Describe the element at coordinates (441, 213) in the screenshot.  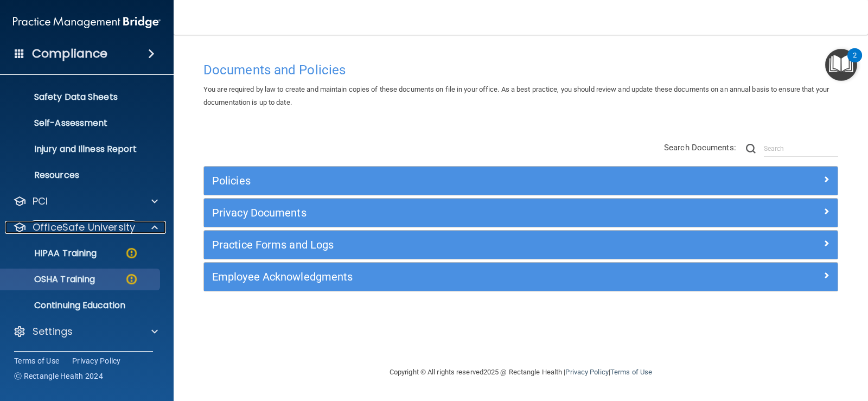
I see `h5: Privacy Documents` at that location.